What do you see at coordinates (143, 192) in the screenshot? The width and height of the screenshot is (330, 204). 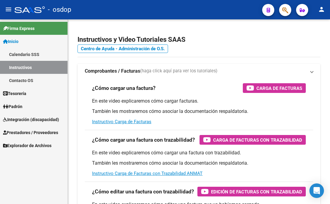 I see `h3: ¿Cómo editar una factura con trazabilidad?` at bounding box center [143, 192].